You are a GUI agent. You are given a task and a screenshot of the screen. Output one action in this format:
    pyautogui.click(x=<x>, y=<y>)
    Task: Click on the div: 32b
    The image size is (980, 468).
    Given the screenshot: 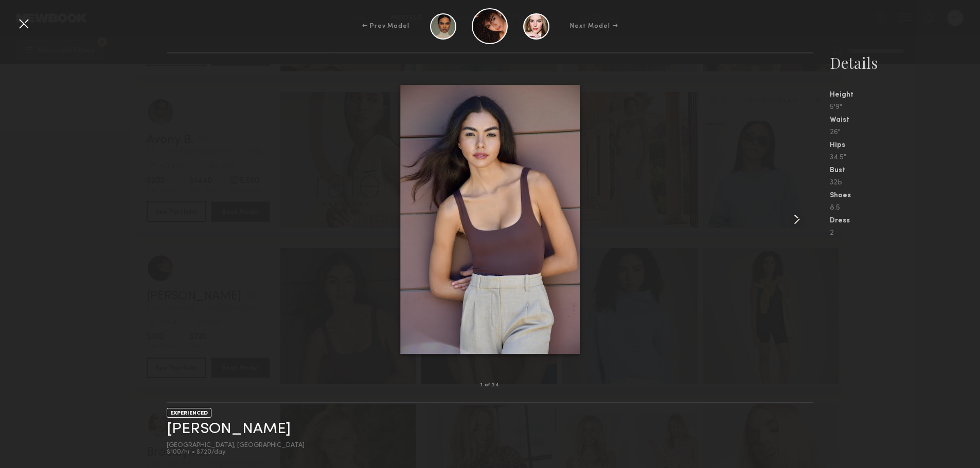 What is the action you would take?
    pyautogui.click(x=905, y=183)
    